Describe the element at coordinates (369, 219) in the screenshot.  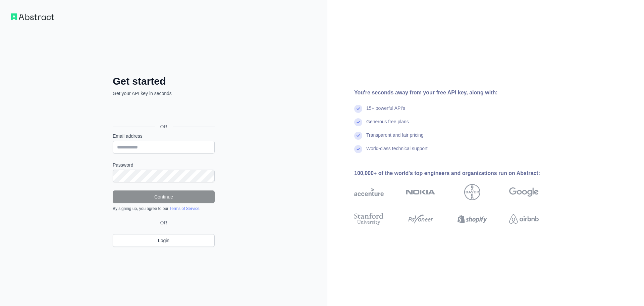
I see `img: stanford university` at that location.